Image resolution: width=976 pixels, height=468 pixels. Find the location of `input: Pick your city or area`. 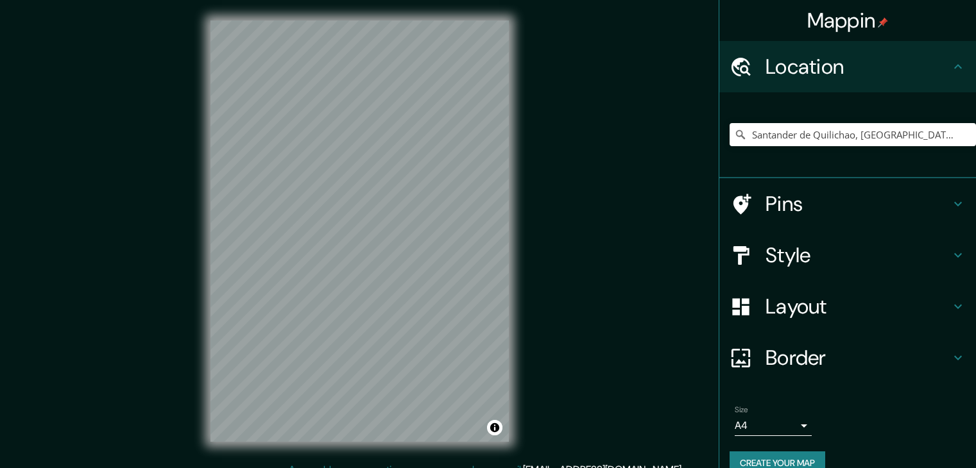

input: Pick your city or area is located at coordinates (853, 135).